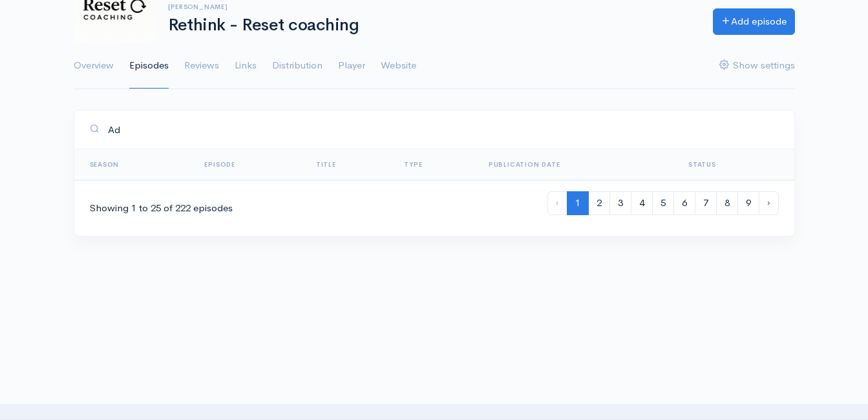 This screenshot has height=420, width=868. Describe the element at coordinates (754, 21) in the screenshot. I see `a: Add episode` at that location.